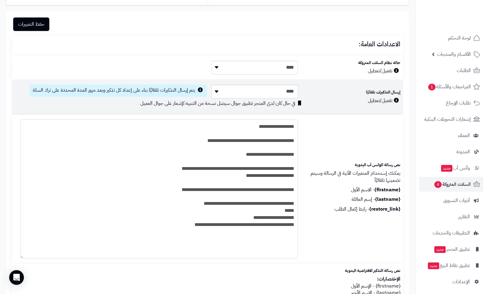 The width and height of the screenshot is (487, 294). I want to click on a: التقارير, so click(451, 217).